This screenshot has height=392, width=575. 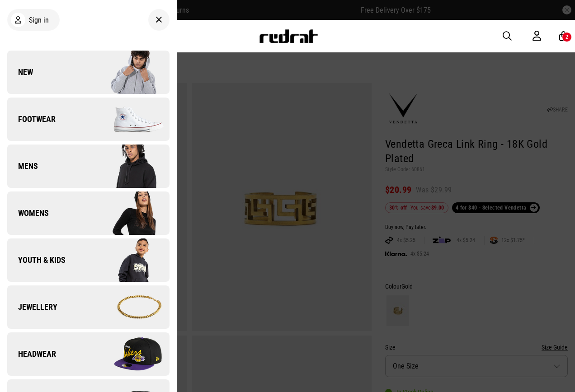 I want to click on a: Mens Company, so click(x=88, y=166).